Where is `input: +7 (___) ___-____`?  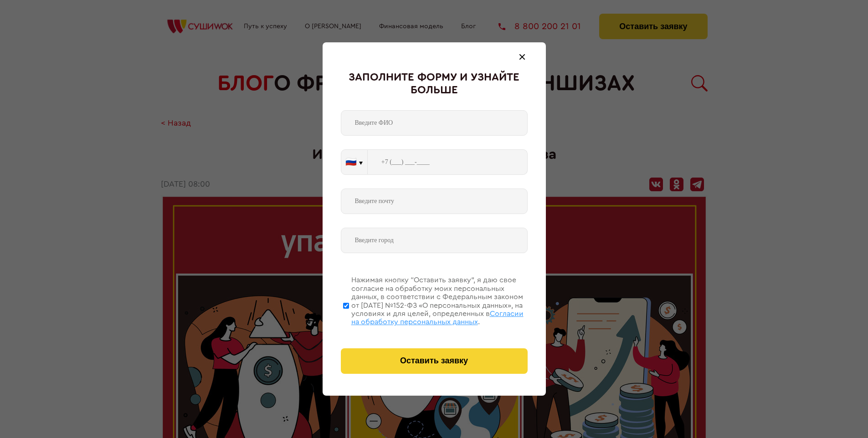 input: +7 (___) ___-____ is located at coordinates (447, 162).